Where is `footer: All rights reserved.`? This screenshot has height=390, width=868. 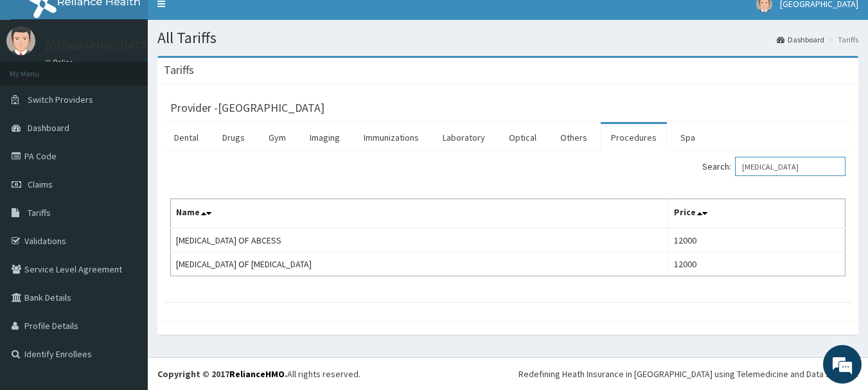 footer: All rights reserved. is located at coordinates (507, 374).